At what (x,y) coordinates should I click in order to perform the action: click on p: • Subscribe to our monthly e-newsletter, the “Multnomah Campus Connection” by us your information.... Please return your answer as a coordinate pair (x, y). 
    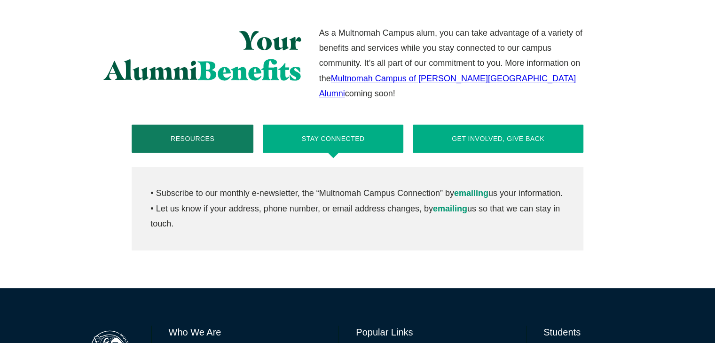
    Looking at the image, I should click on (357, 208).